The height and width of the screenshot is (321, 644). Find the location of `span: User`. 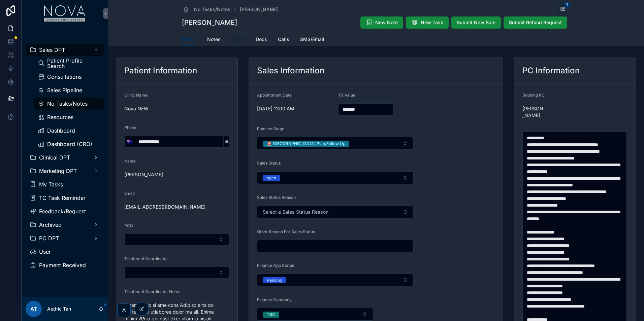

span: User is located at coordinates (45, 252).